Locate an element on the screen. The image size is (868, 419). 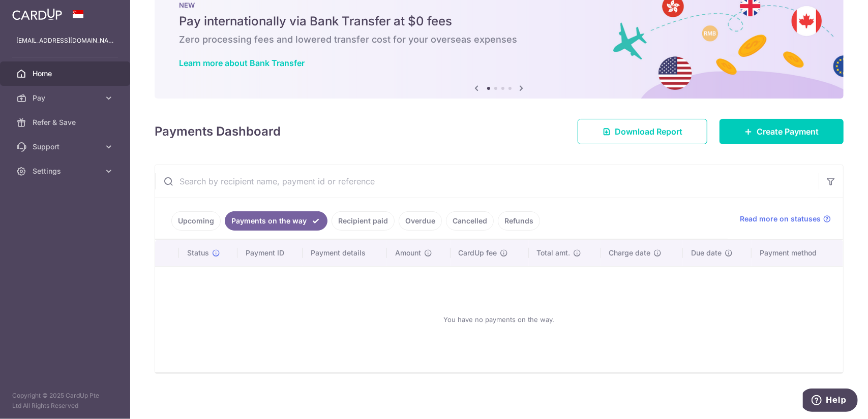
a: Overdue is located at coordinates (420, 221).